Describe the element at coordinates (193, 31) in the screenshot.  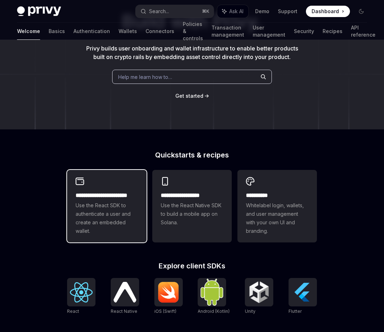
I see `a: Policies & controls` at that location.